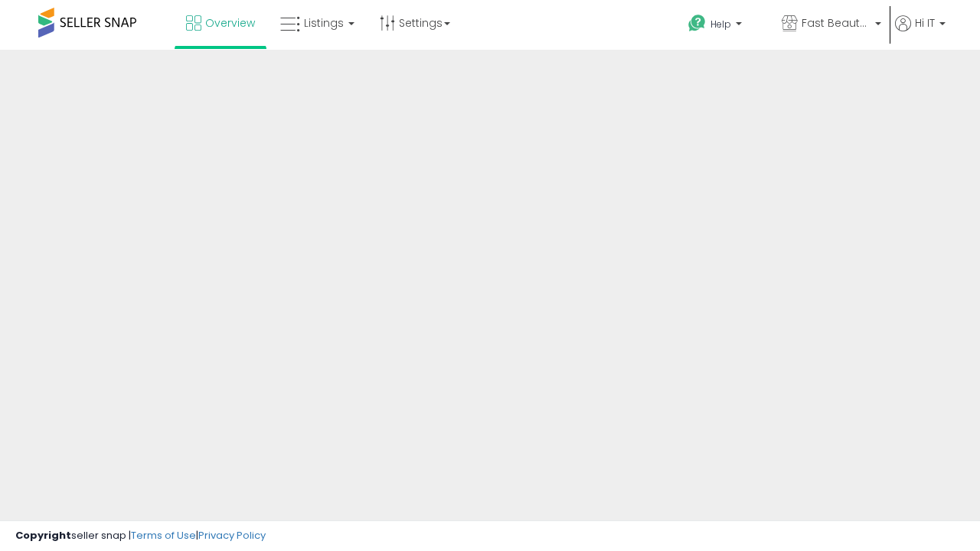  Describe the element at coordinates (43, 535) in the screenshot. I see `strong: Copyright` at that location.